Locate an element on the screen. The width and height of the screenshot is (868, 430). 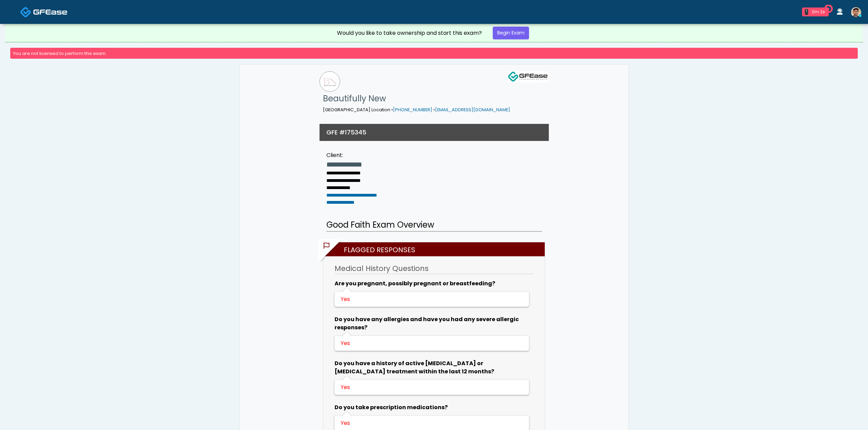
h2: Good Faith Exam Overview is located at coordinates (434, 225).